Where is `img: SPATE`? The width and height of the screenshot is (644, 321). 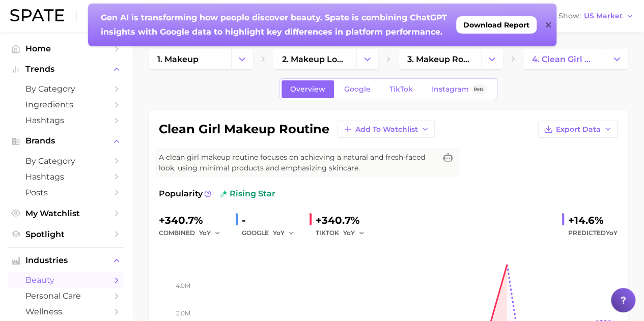
img: SPATE is located at coordinates (37, 15).